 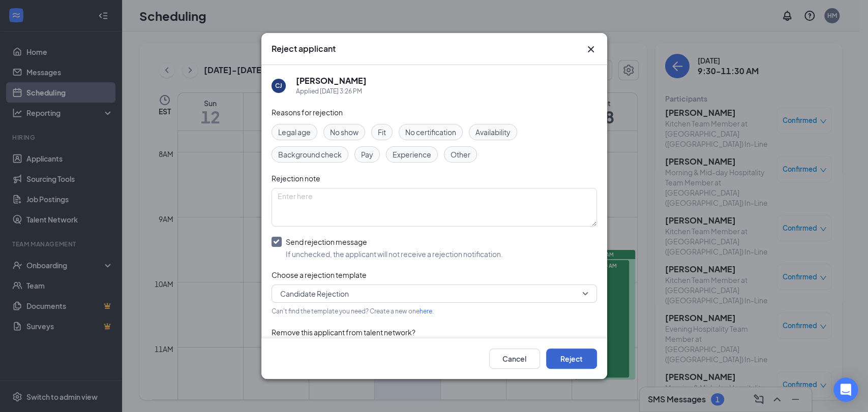 What do you see at coordinates (591, 50) in the screenshot?
I see `svg: Cross` at bounding box center [591, 50].